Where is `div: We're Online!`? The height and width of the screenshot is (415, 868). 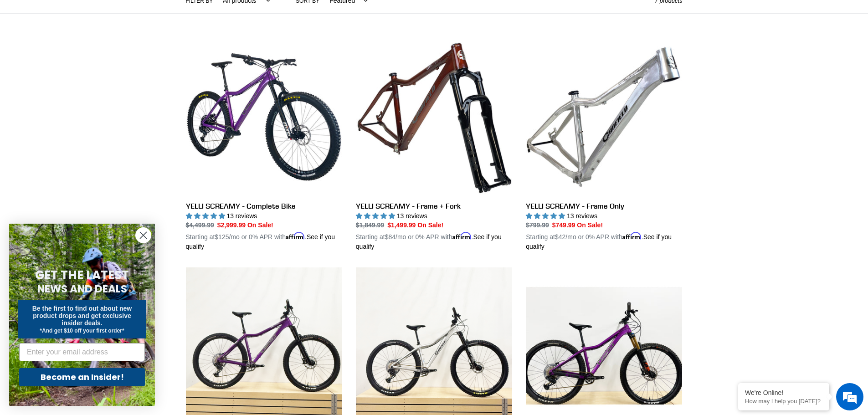
div: We're Online! is located at coordinates (783, 393).